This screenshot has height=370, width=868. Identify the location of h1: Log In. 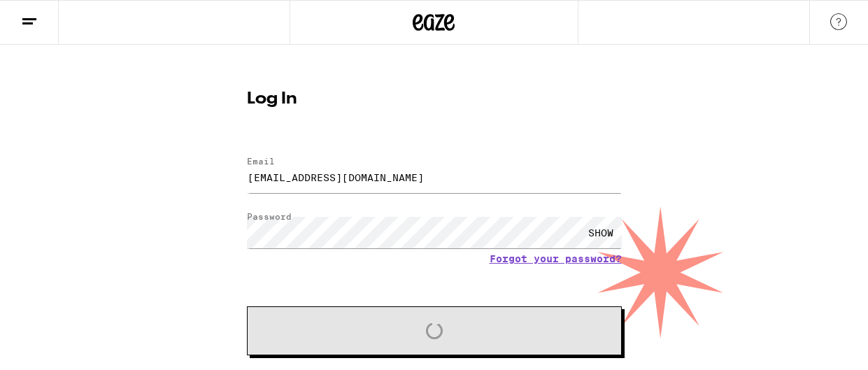
(434, 99).